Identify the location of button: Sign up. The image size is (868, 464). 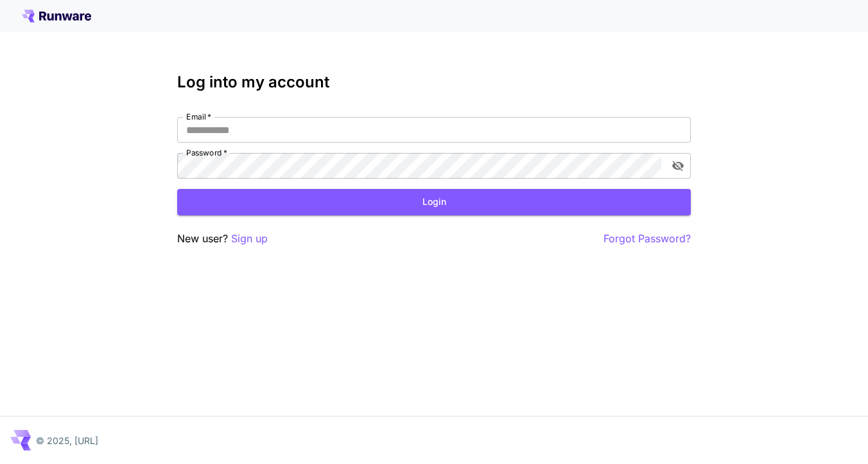
(249, 238).